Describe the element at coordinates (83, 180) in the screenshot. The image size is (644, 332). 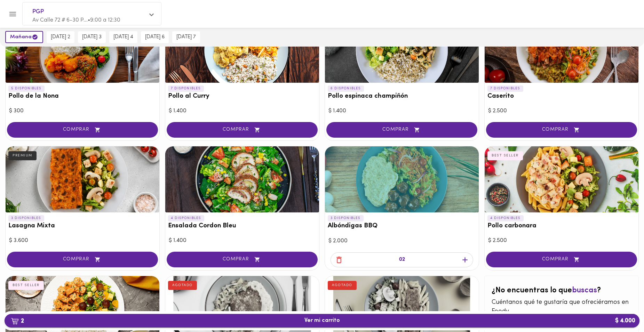
I see `div: Lasagna Mixta` at that location.